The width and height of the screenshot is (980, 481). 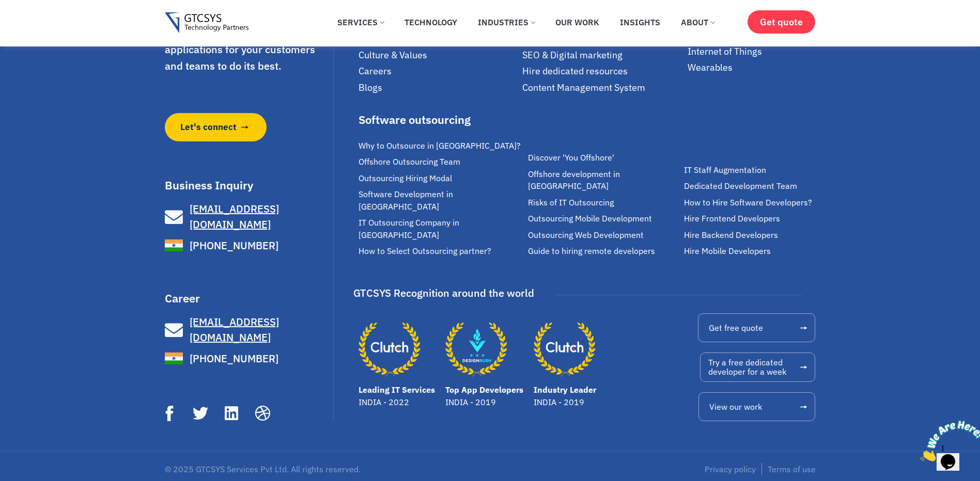 What do you see at coordinates (752, 235) in the screenshot?
I see `a: Hire Backend Developers` at bounding box center [752, 235].